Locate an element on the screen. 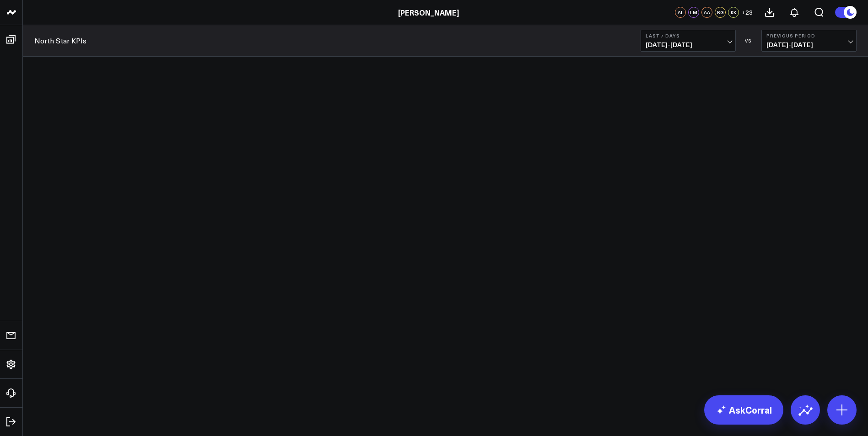  span: + 23 is located at coordinates (747, 12).